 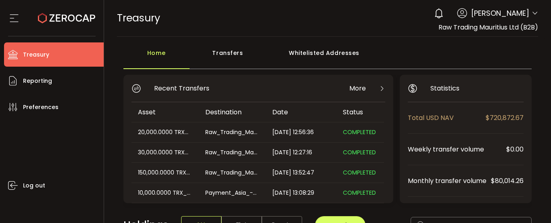 What do you see at coordinates (165, 132) in the screenshot?
I see `div: 20,000.0000 TRX_USDT_S2UZ` at bounding box center [165, 132].